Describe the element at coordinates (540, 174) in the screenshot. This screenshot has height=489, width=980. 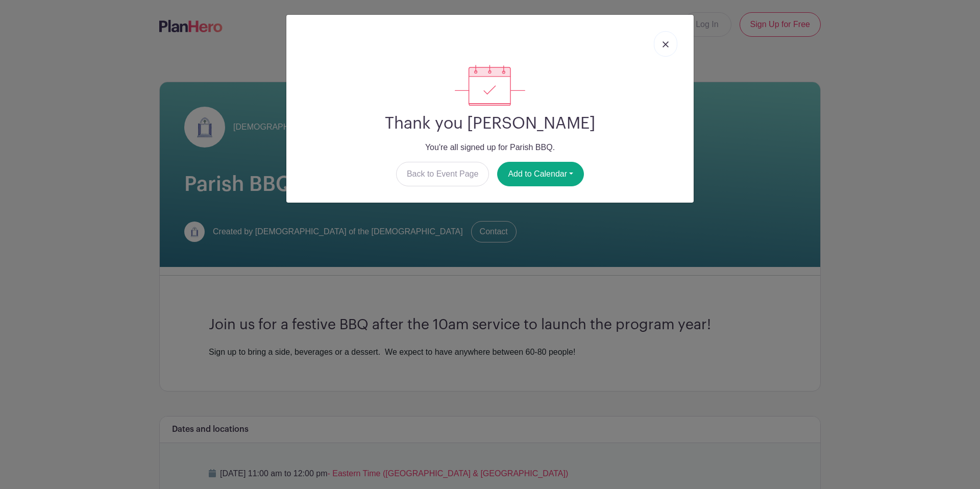
I see `button: Add to Calendar` at that location.